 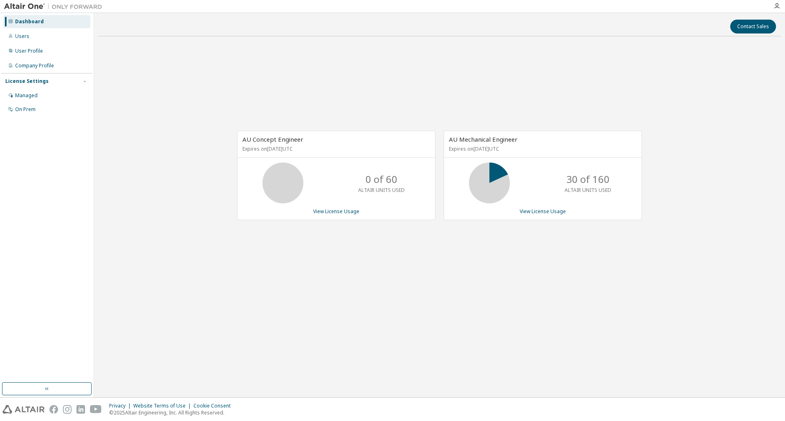 What do you see at coordinates (34, 66) in the screenshot?
I see `div: Company Profile` at bounding box center [34, 66].